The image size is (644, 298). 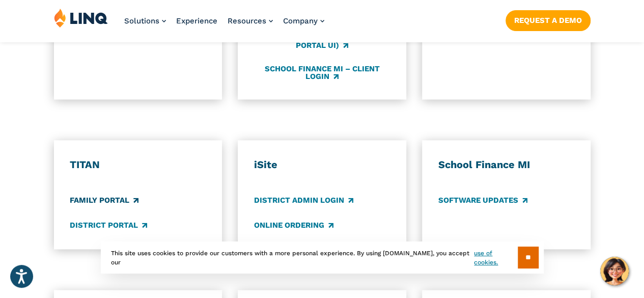 What do you see at coordinates (137, 165) in the screenshot?
I see `h3: TITAN` at bounding box center [137, 165].